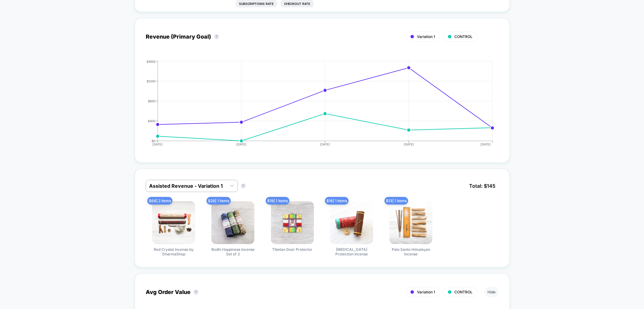 The height and width of the screenshot is (309, 644). I want to click on span: Bodhi Happiness Incense Set of 3, so click(233, 252).